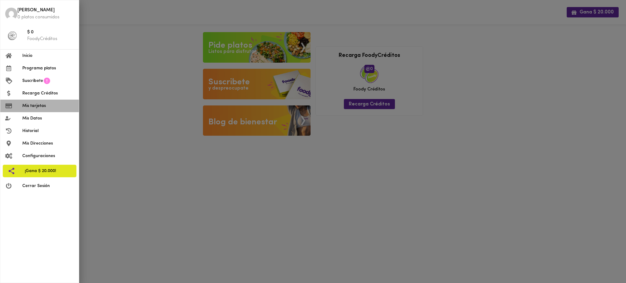  What do you see at coordinates (33, 81) in the screenshot?
I see `span: Suscríbete` at bounding box center [33, 81].